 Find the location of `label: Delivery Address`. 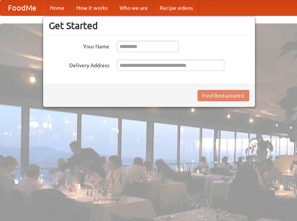

label: Delivery Address is located at coordinates (79, 64).